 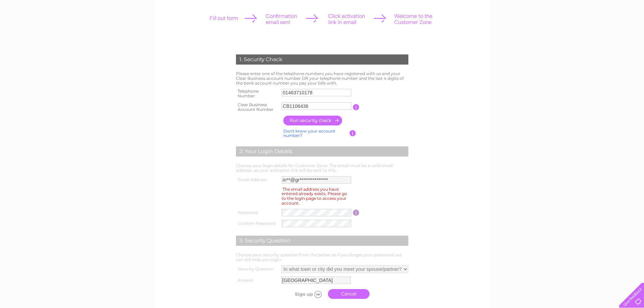 What do you see at coordinates (631, 31) in the screenshot?
I see `a: Contact` at bounding box center [631, 31].